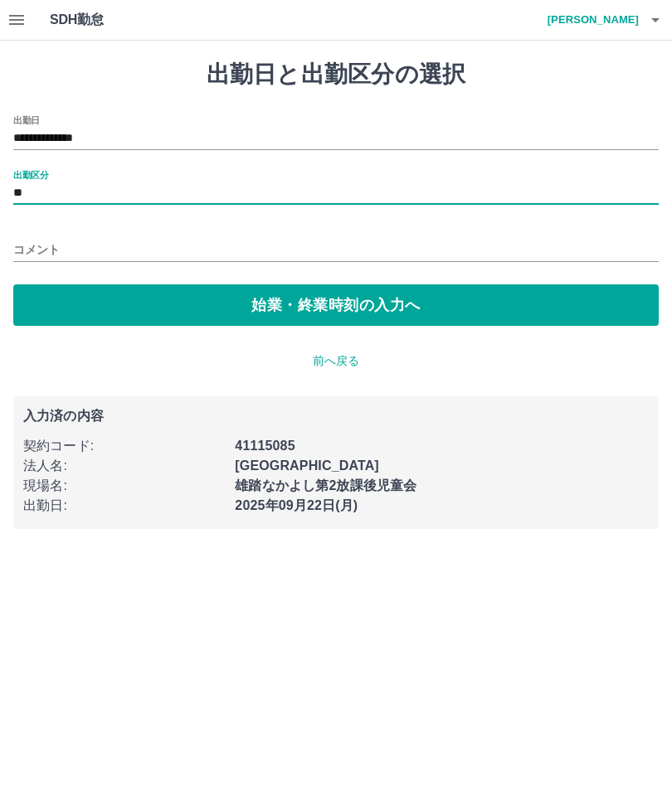  I want to click on b: 2025年09月22日(月), so click(296, 505).